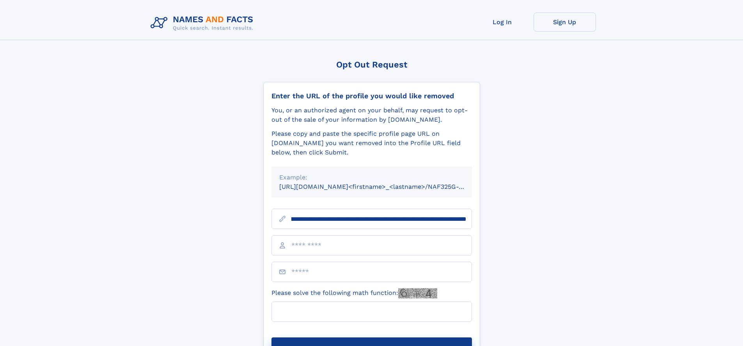  What do you see at coordinates (354, 293) in the screenshot?
I see `label: Please solve the following math function:` at bounding box center [354, 293].